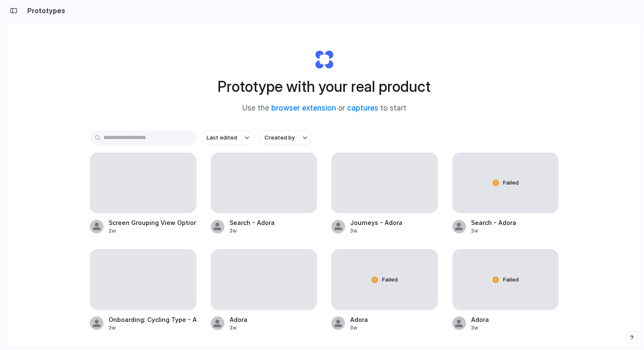 The image size is (644, 350). What do you see at coordinates (44, 11) in the screenshot?
I see `h2: Prototypes` at bounding box center [44, 11].